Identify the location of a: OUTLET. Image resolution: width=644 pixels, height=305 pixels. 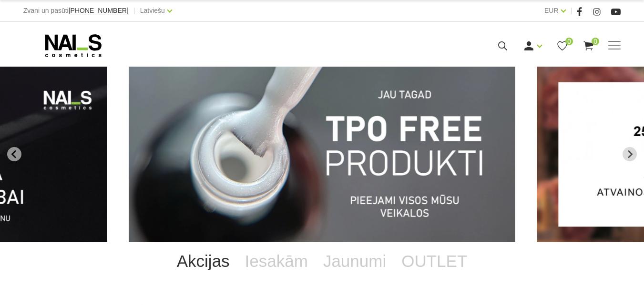
(434, 261).